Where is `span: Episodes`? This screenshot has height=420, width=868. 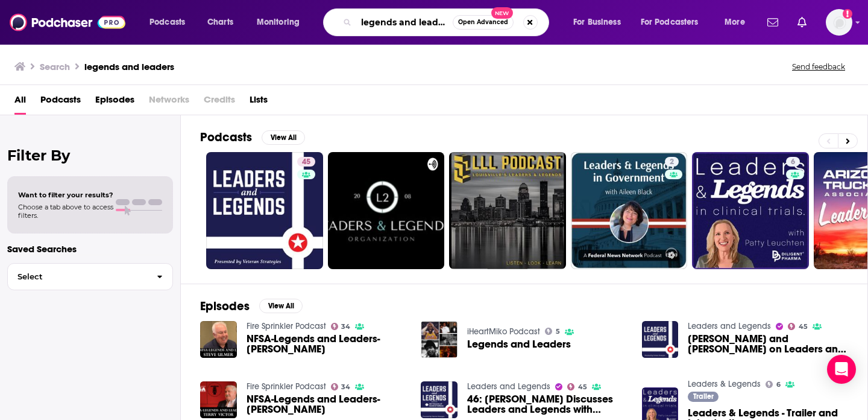 span: Episodes is located at coordinates (115, 102).